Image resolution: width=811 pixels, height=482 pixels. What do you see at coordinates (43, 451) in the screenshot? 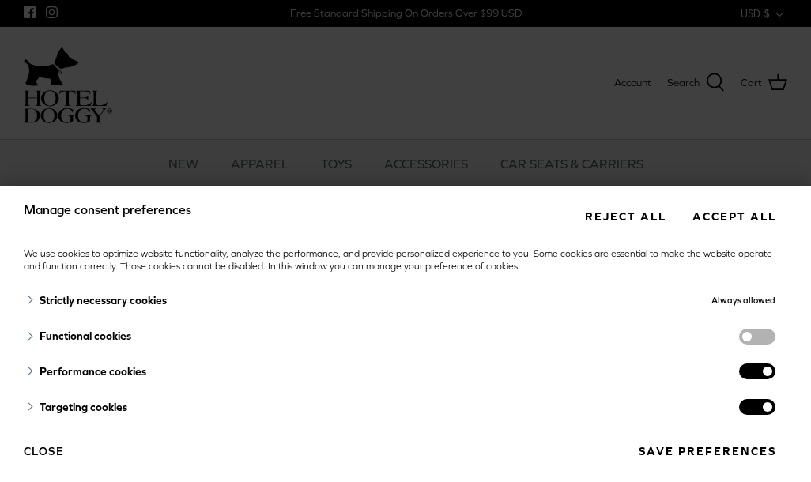
I see `button: Close` at bounding box center [43, 451].